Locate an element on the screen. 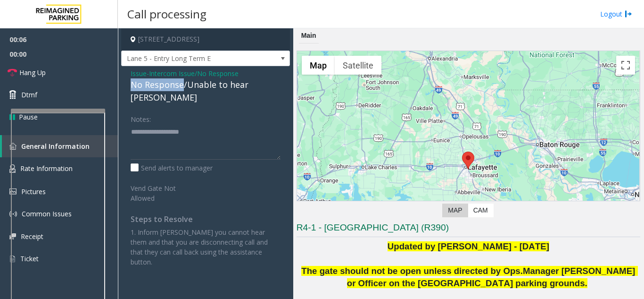 The image size is (644, 299). span: The gate should not be open unless directed by Ops. is located at coordinates (412, 270).